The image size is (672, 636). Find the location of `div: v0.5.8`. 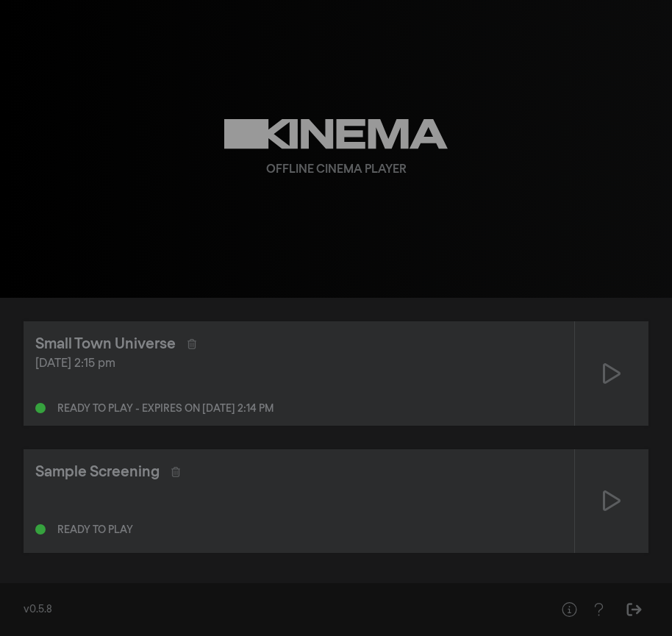

div: v0.5.8 is located at coordinates (274, 610).